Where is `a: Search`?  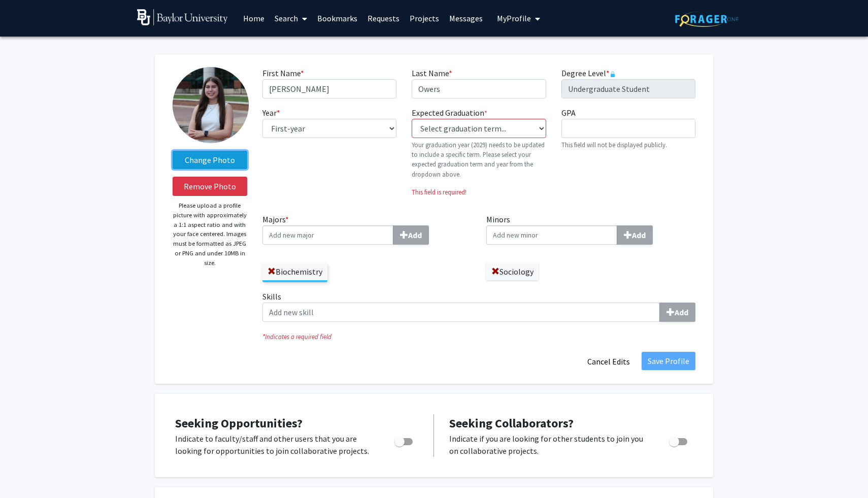
a: Search is located at coordinates (291, 18).